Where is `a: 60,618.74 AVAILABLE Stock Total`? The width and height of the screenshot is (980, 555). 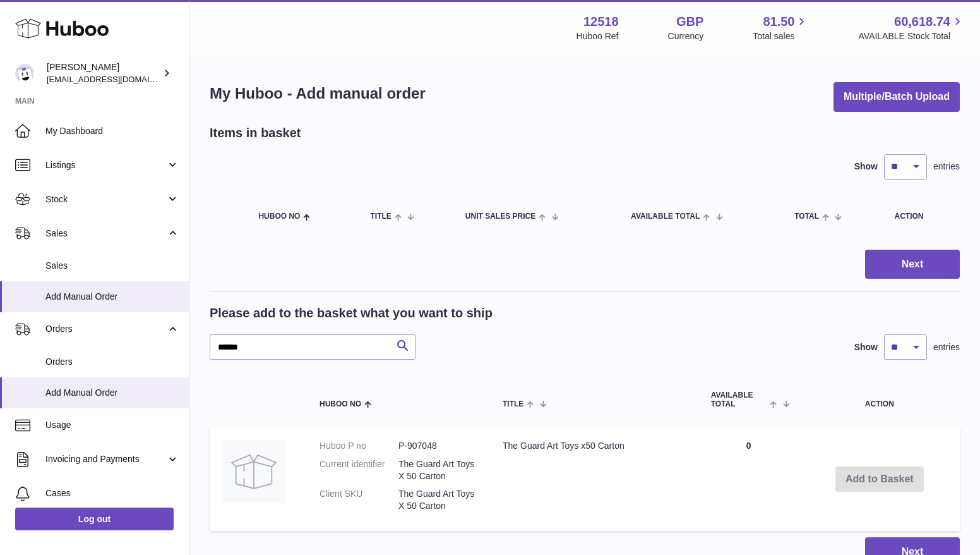 a: 60,618.74 AVAILABLE Stock Total is located at coordinates (911, 28).